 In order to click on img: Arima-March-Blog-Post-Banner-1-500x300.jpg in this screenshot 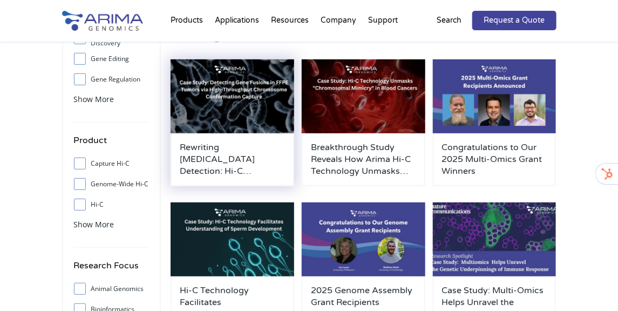, I will do `click(363, 96)`.